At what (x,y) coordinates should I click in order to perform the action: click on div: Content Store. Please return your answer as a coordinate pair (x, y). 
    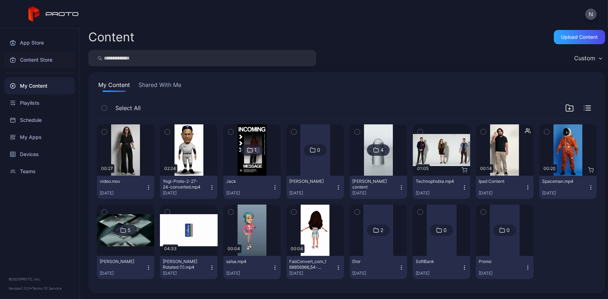
    Looking at the image, I should click on (40, 60).